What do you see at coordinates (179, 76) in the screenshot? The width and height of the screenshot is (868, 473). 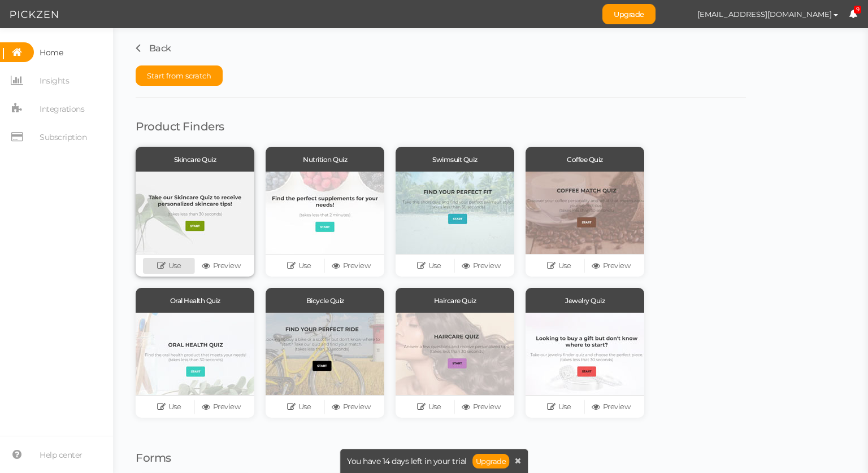 I see `span: Start from scratch` at bounding box center [179, 76].